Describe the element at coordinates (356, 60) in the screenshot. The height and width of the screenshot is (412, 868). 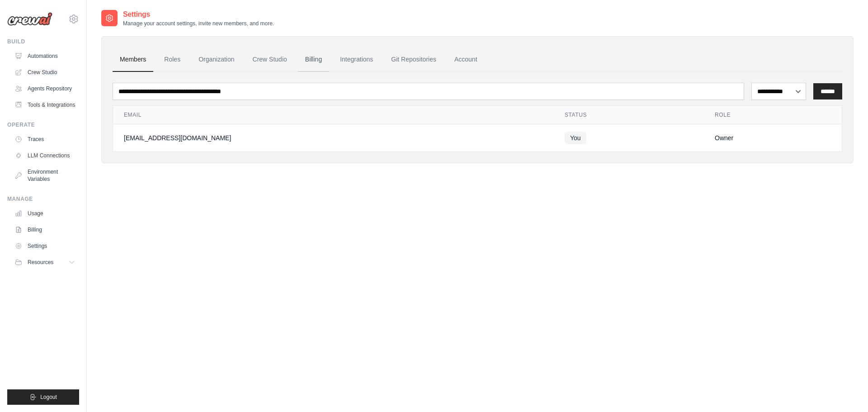
I see `a: Integrations` at that location.